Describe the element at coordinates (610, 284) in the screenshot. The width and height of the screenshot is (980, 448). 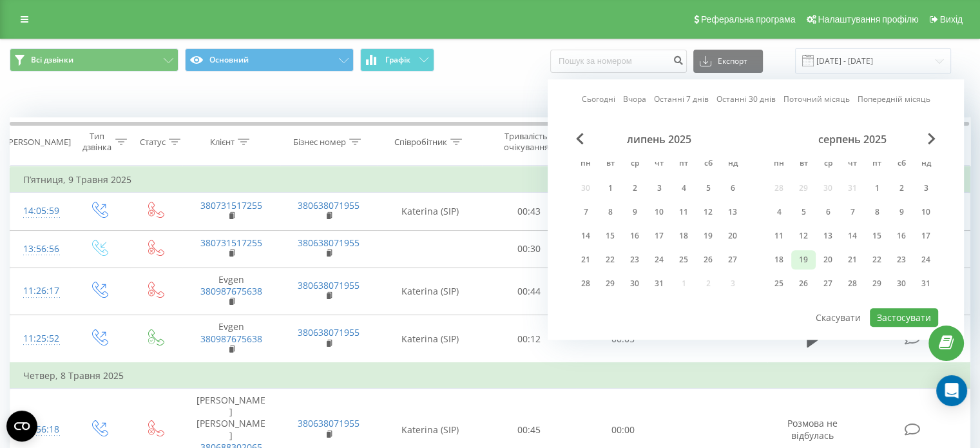
I see `div: вт 29 лип 2025 р.` at that location.